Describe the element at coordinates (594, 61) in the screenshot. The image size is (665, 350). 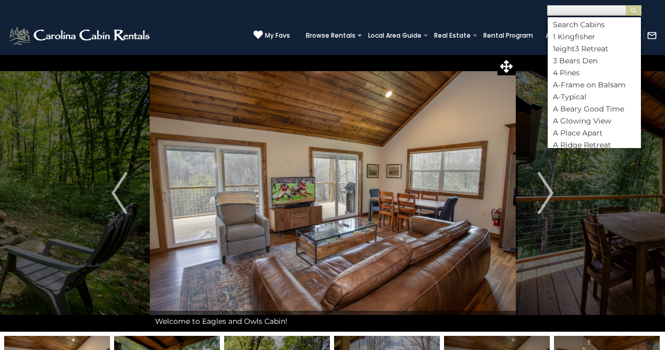
I see `li: 3 Bears Den` at that location.